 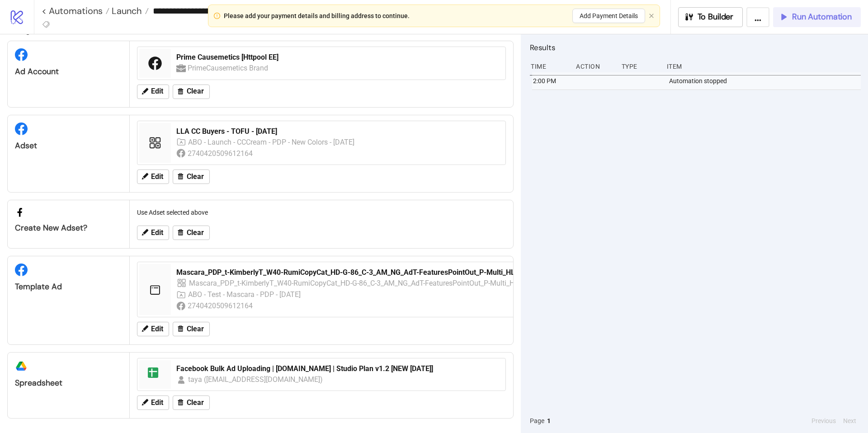 I want to click on div: Spreadsheet, so click(x=69, y=383).